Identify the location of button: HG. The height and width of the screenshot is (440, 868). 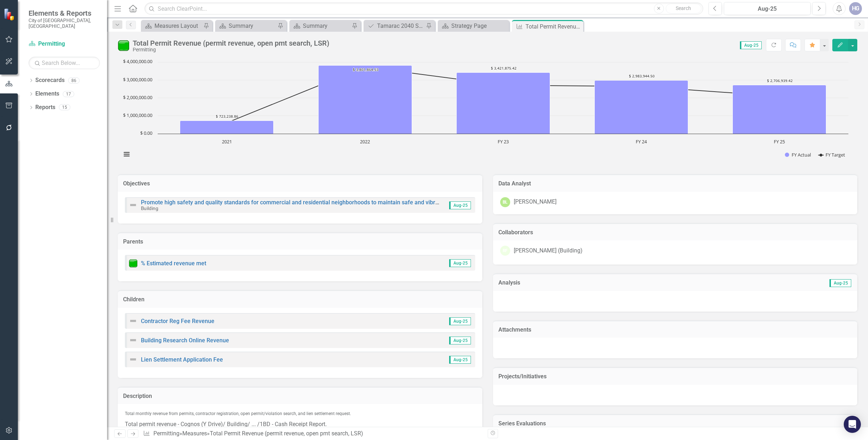
(855, 9).